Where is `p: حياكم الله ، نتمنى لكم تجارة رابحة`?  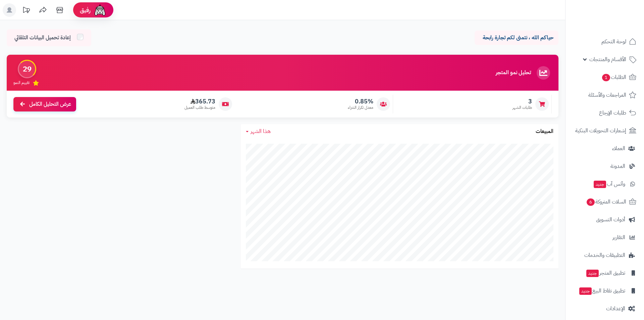
p: حياكم الله ، نتمنى لكم تجارة رابحة is located at coordinates (516, 37).